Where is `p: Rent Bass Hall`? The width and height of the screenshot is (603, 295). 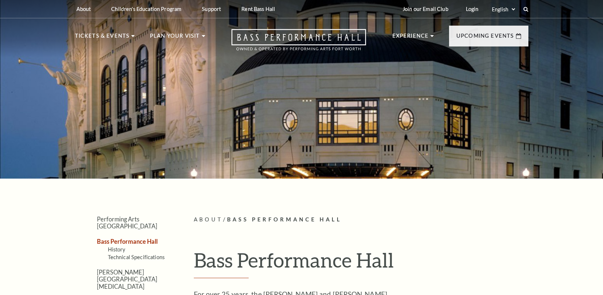 p: Rent Bass Hall is located at coordinates (258, 9).